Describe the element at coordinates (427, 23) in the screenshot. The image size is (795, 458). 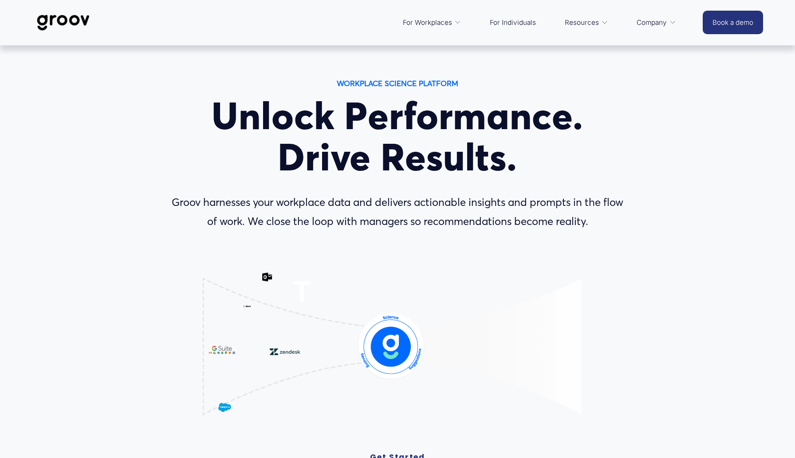
I see `span: For Workplaces` at that location.